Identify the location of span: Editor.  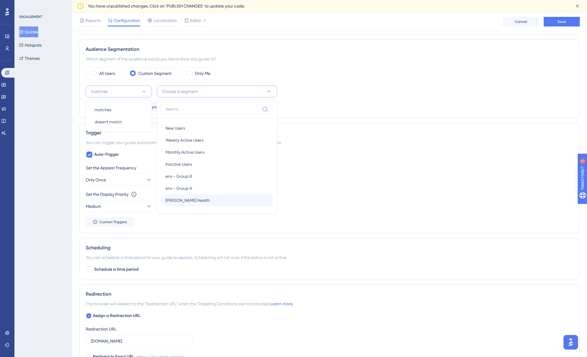
(196, 20).